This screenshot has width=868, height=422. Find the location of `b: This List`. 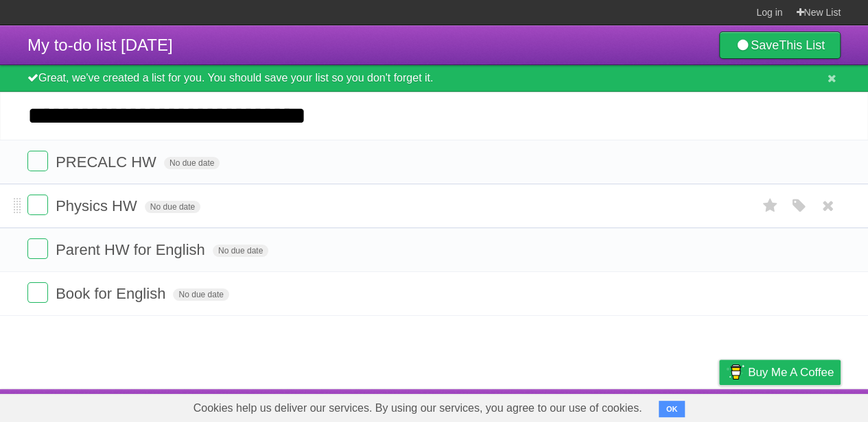

b: This List is located at coordinates (801, 45).